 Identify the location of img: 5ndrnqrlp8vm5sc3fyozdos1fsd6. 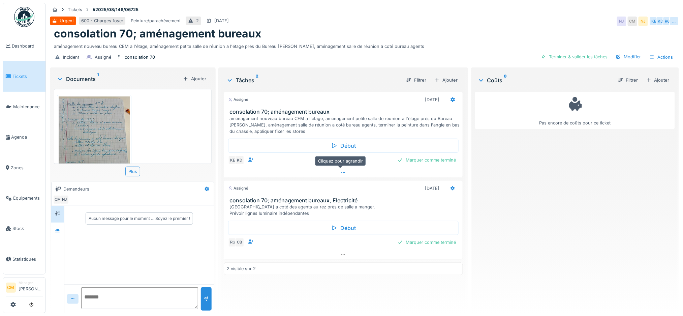
(94, 144).